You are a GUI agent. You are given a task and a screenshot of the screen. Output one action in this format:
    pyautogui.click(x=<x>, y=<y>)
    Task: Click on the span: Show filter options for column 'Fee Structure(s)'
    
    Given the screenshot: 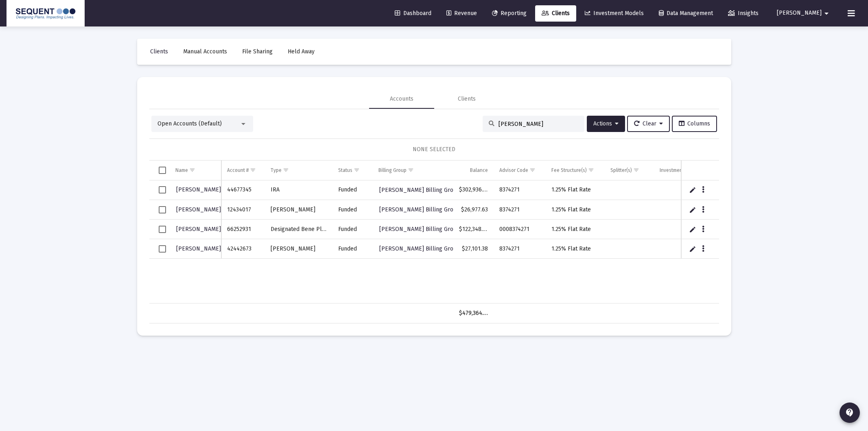 What is the action you would take?
    pyautogui.click(x=591, y=170)
    